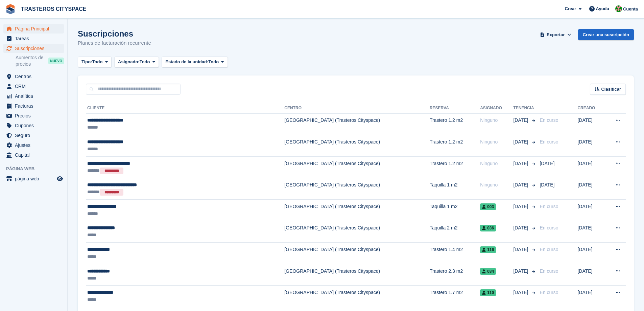 The height and width of the screenshot is (311, 644). Describe the element at coordinates (94, 62) in the screenshot. I see `button: Tipo: Todo` at that location.